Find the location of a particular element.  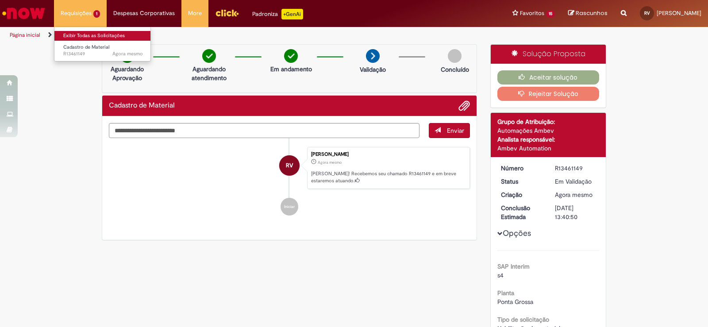

div: Analista responsável: is located at coordinates (548, 139).